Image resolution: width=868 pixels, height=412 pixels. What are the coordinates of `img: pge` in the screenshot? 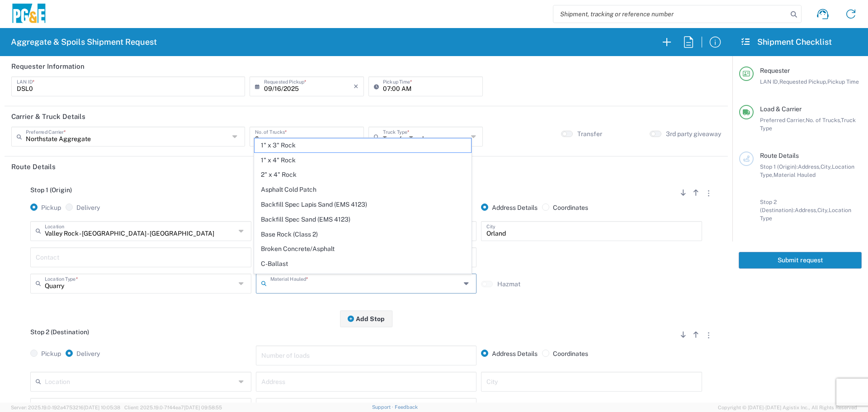 It's located at (29, 14).